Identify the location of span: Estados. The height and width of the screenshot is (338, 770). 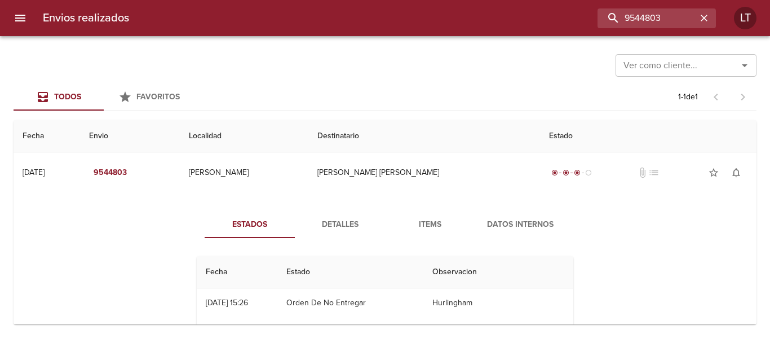
(250, 224).